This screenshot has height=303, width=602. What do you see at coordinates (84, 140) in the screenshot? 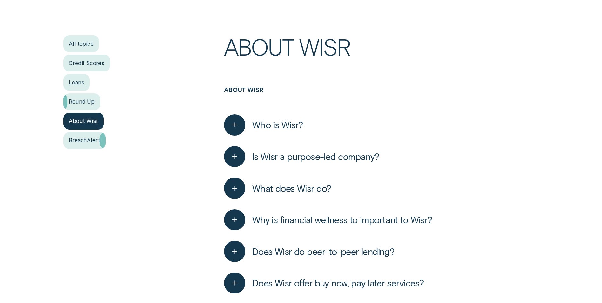
I see `div: BreachAlert` at bounding box center [84, 140].